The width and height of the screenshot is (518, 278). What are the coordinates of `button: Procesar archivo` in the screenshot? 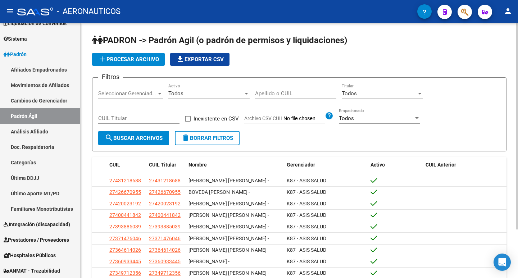 It's located at (129, 59).